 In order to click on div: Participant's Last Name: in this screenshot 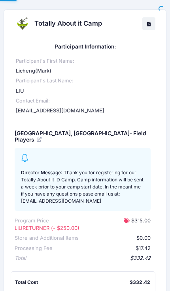, I will do `click(85, 80)`.